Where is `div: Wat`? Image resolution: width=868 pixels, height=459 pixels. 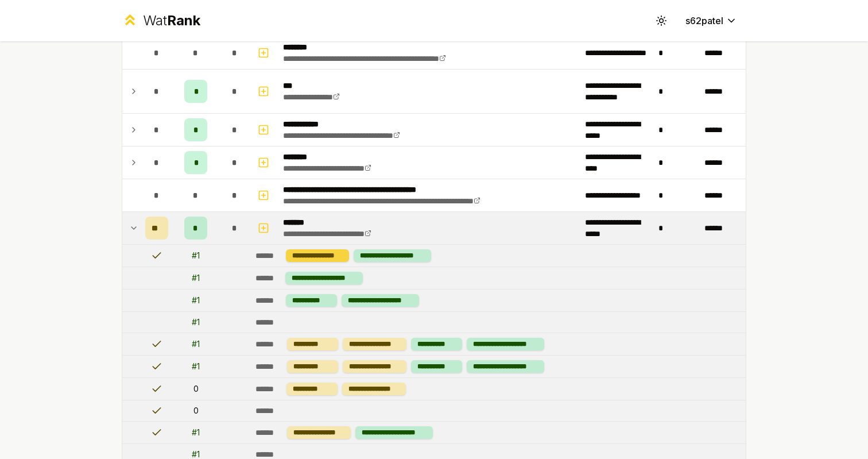
div: Wat is located at coordinates (172, 21).